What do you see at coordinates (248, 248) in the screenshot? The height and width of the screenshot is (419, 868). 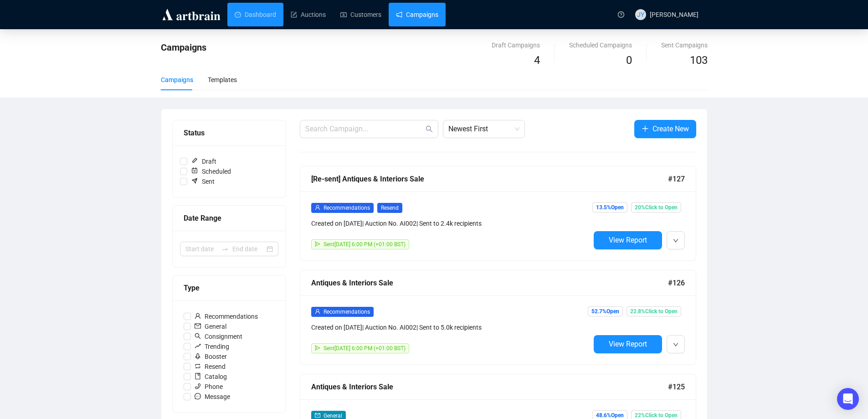 I see `input: End date` at bounding box center [248, 248].